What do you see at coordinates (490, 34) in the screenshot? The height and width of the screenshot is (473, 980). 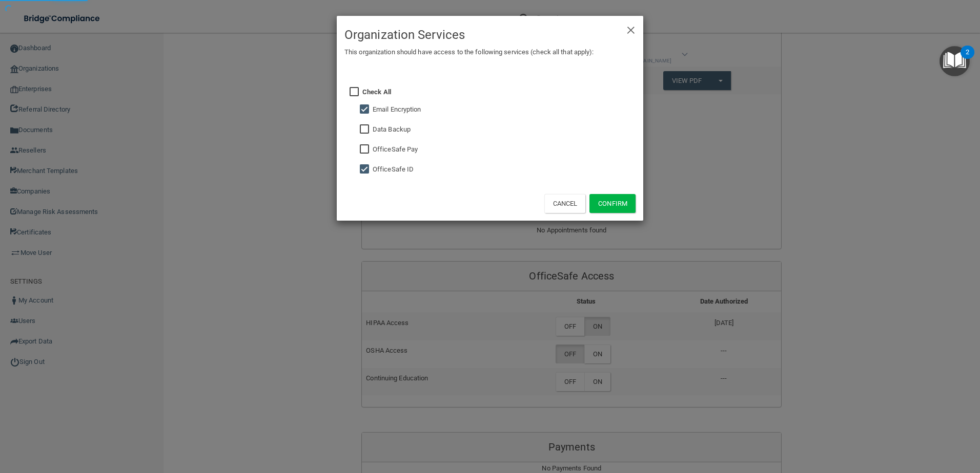 I see `h4: Organization Services` at bounding box center [490, 34].